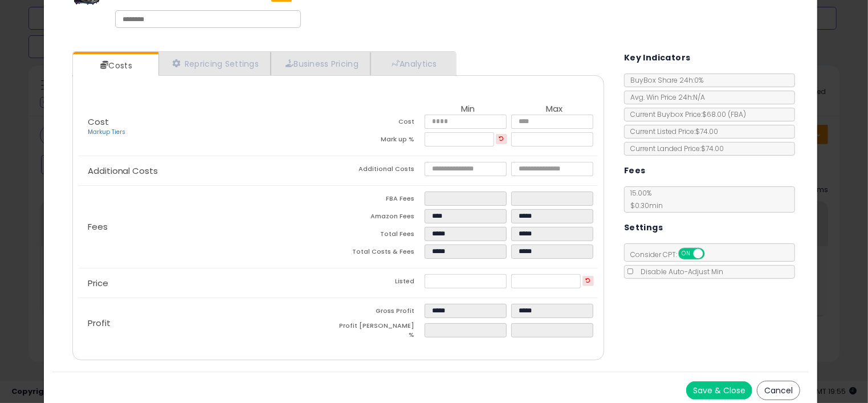 This screenshot has height=403, width=868. What do you see at coordinates (382, 218) in the screenshot?
I see `td: Amazon Fees` at bounding box center [382, 218].